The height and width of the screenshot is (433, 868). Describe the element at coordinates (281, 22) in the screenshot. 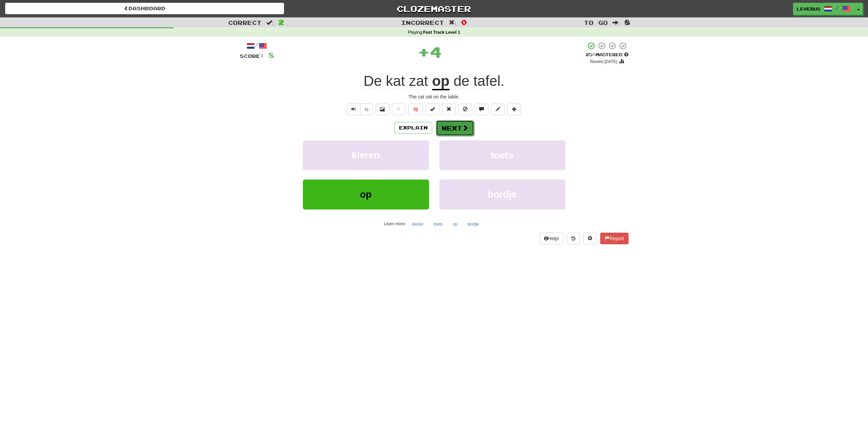

I see `span: 2` at that location.